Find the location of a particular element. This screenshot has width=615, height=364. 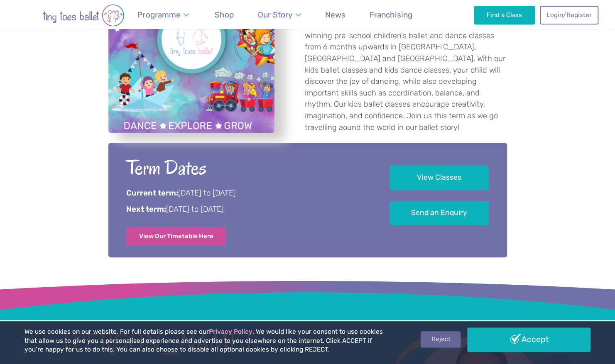

a: Accept is located at coordinates (529, 340).